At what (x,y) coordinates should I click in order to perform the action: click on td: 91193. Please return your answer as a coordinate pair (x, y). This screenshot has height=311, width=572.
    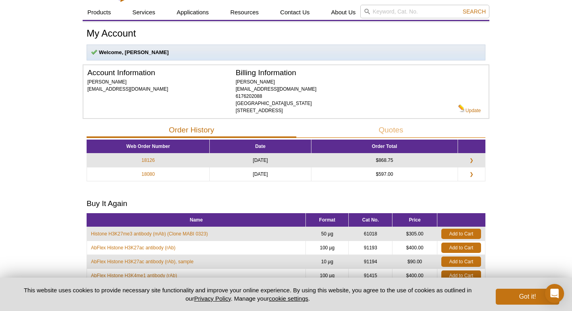
    Looking at the image, I should click on (371, 247).